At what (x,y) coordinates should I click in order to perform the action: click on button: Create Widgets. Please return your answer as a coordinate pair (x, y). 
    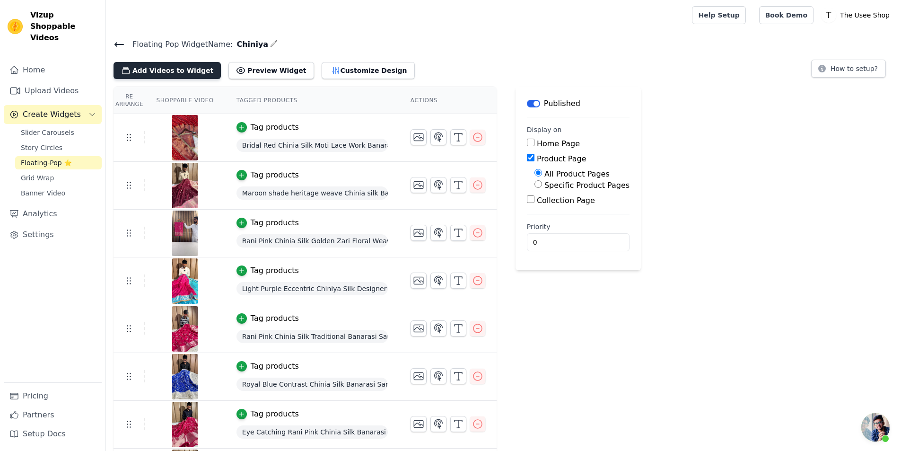
    Looking at the image, I should click on (53, 114).